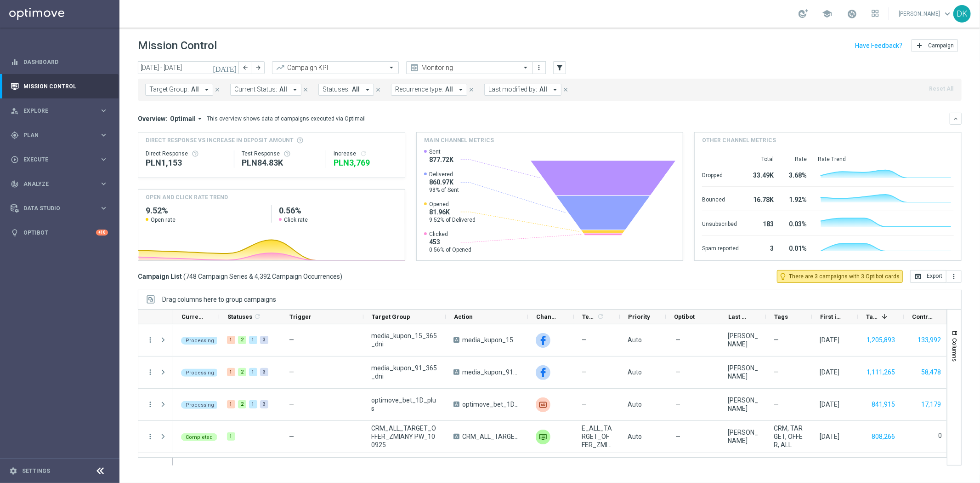  What do you see at coordinates (404, 436) in the screenshot?
I see `span: CRM_ALL_TARGET_OFFER_ZMIANY PW_100925` at bounding box center [404, 436].